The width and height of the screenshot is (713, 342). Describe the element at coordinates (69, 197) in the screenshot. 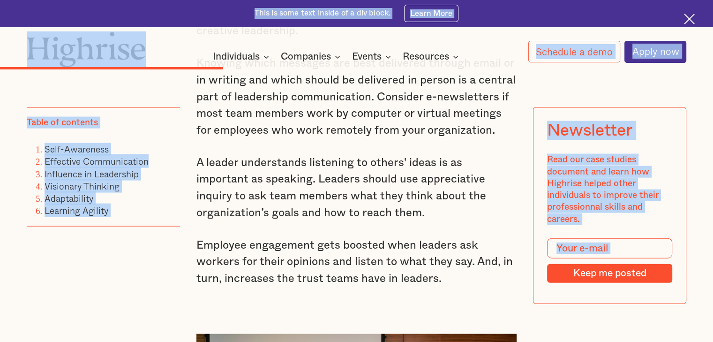

I see `a: Adaptability` at that location.